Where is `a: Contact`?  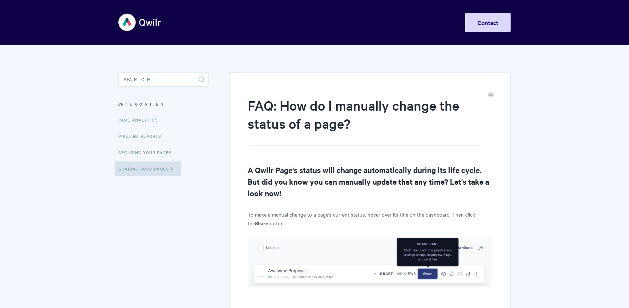
a: Contact is located at coordinates (488, 23).